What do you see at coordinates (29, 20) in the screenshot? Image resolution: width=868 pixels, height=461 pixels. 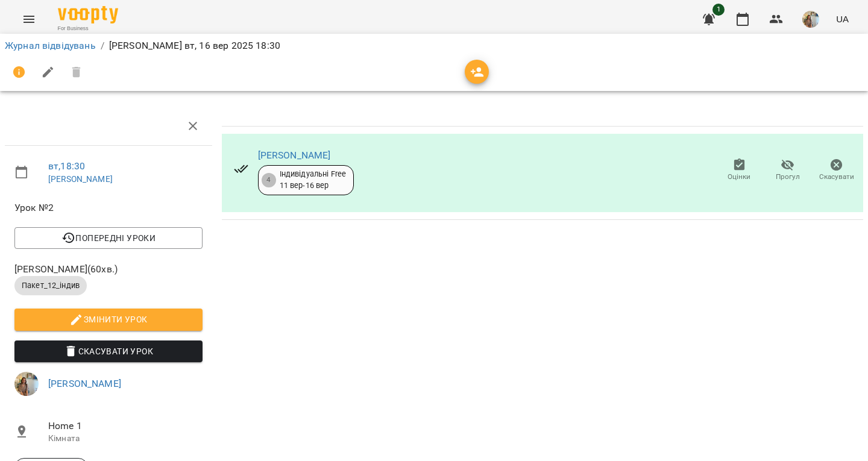 I see `button: Menu` at bounding box center [29, 20].